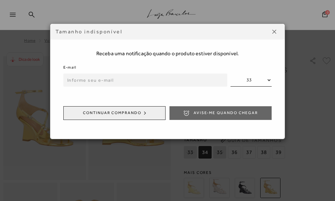  What do you see at coordinates (70, 67) in the screenshot?
I see `label: E-mail` at bounding box center [70, 67].